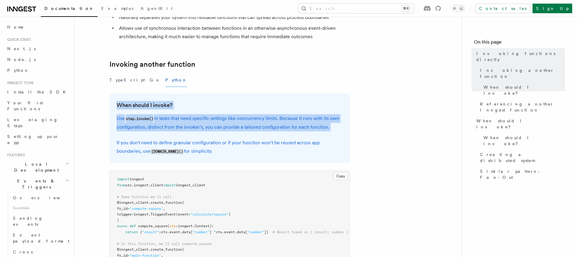  Describe the element at coordinates (522, 73) in the screenshot. I see `span: Invoking another function` at that location.